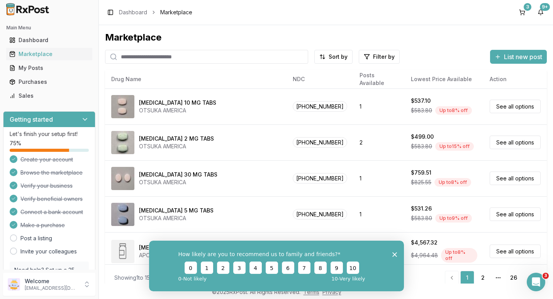  I want to click on button: 9, so click(188, 27).